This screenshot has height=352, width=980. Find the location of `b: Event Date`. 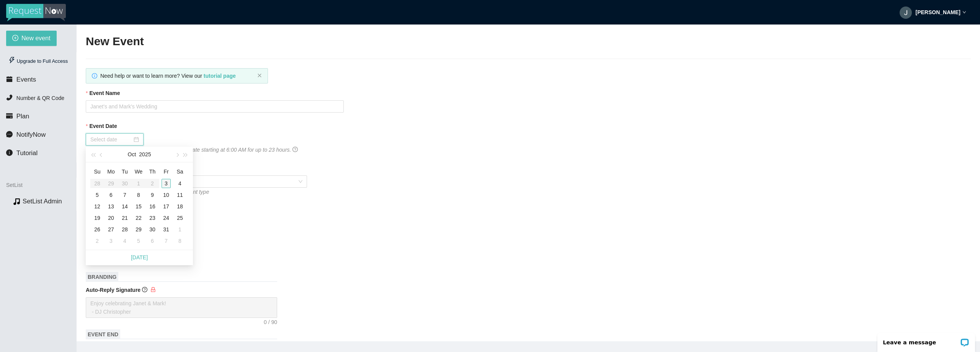

b: Event Date is located at coordinates (103, 126).